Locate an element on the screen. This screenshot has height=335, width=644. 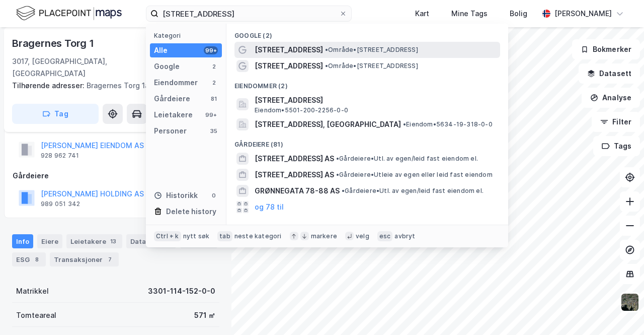
div: Transaksjoner is located at coordinates (84, 260).